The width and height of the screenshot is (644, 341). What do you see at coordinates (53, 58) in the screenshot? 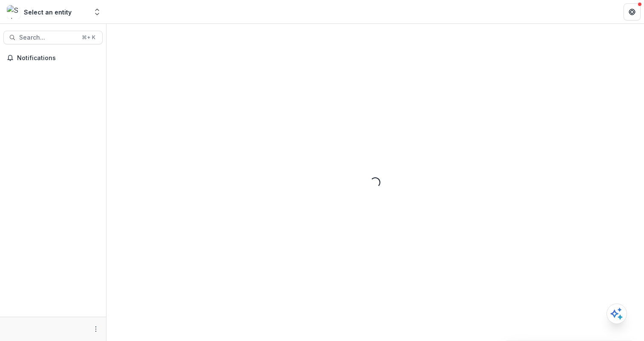
I see `button: Notifications` at bounding box center [53, 58].